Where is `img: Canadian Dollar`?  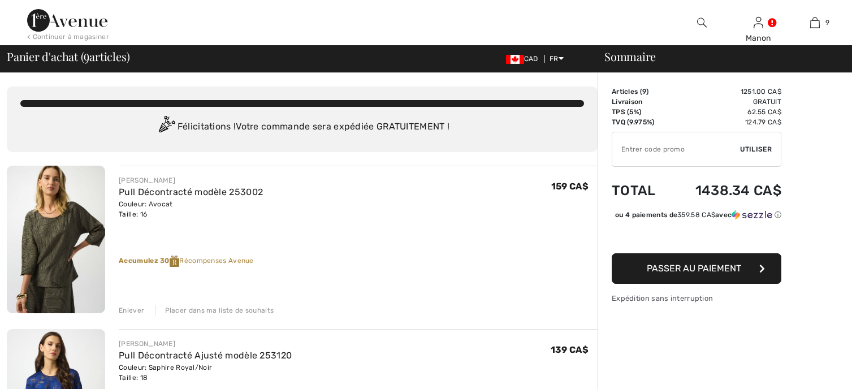
img: Canadian Dollar is located at coordinates (515, 59).